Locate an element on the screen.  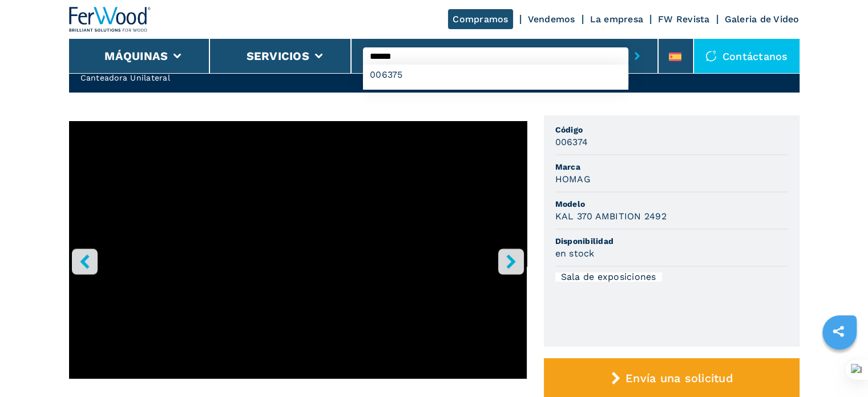
span: Envía una solicitud is located at coordinates (680, 378).